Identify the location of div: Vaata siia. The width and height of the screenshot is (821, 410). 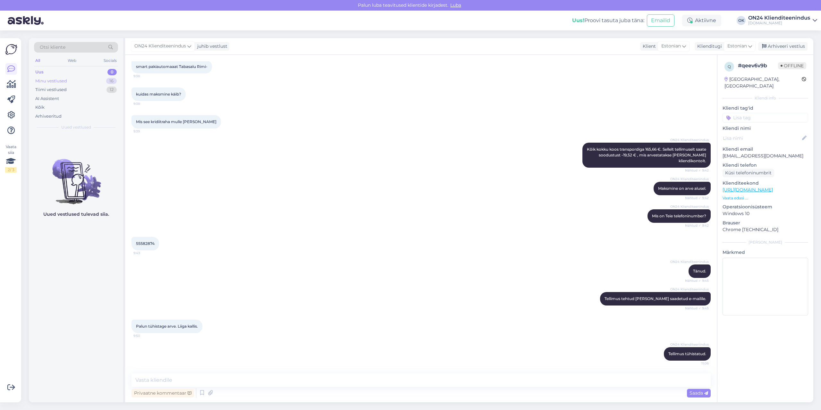
(11, 158).